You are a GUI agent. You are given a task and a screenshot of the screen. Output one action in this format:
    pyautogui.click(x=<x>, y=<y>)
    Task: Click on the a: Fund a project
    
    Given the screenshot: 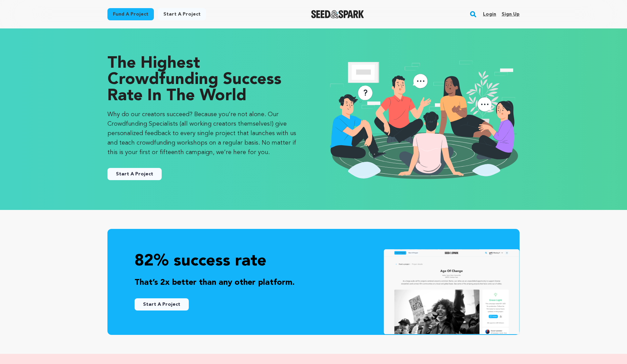 What is the action you would take?
    pyautogui.click(x=131, y=14)
    